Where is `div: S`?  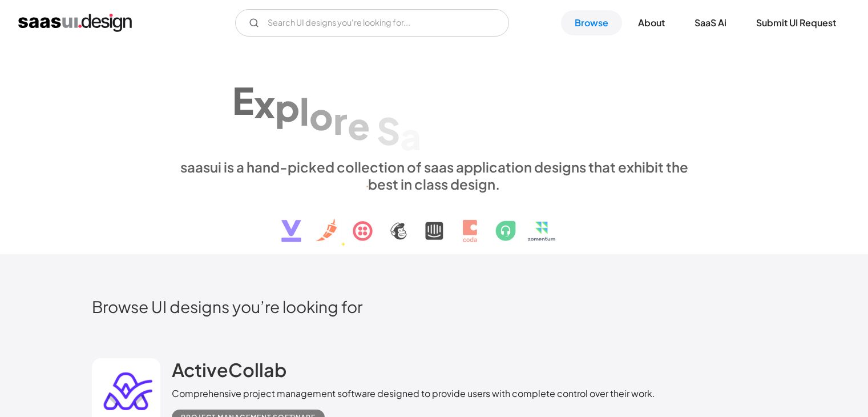
div: S is located at coordinates (388, 130).